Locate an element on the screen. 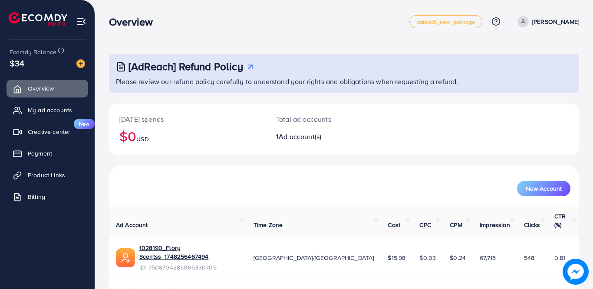 Image resolution: width=593 pixels, height=289 pixels. p: Please review our refund policy carefully to understand your rights and obligations when requesti... is located at coordinates (345, 82).